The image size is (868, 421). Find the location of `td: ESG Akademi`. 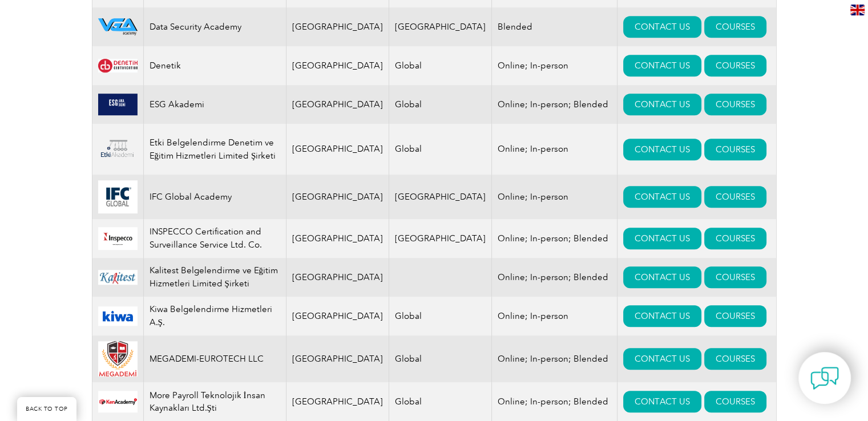

td: ESG Akademi is located at coordinates (215, 104).